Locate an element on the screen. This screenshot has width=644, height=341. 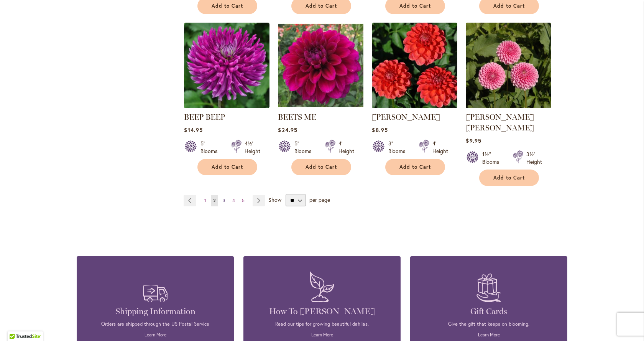
span: 5 is located at coordinates (243, 200).